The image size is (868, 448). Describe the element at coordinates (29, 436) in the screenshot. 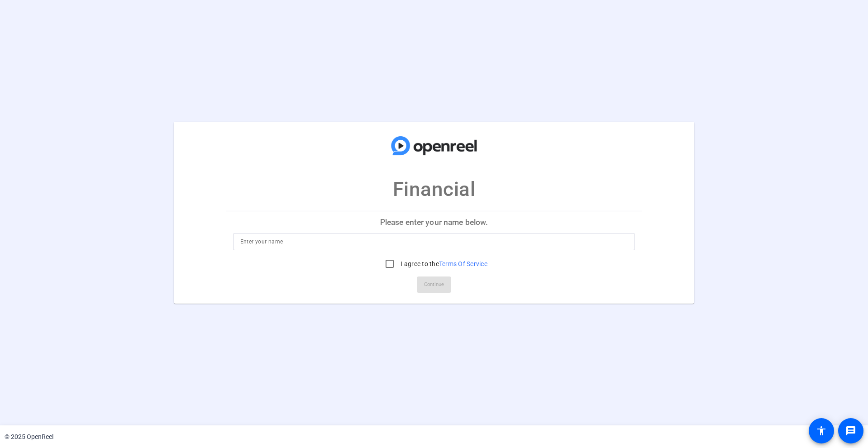

I see `div: © 2025 OpenReel` at that location.